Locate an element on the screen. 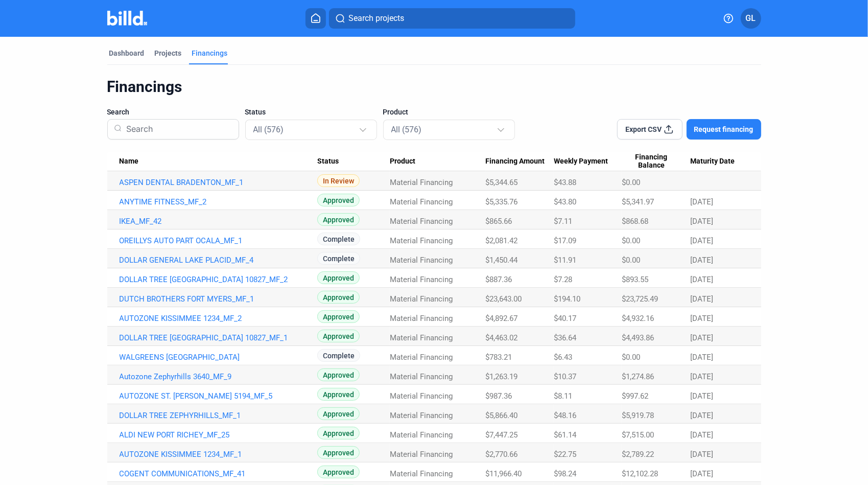 The width and height of the screenshot is (868, 485). span: $1,263.19 is located at coordinates (502, 377).